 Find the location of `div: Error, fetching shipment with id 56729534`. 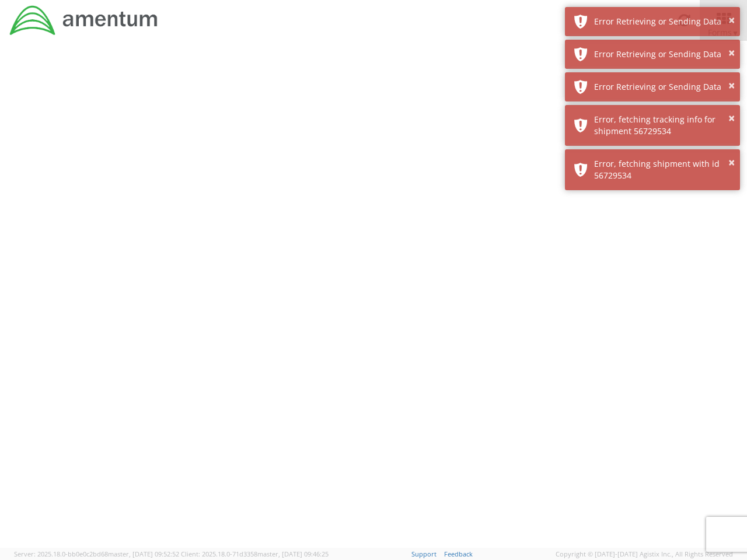

div: Error, fetching shipment with id 56729534 is located at coordinates (663, 170).